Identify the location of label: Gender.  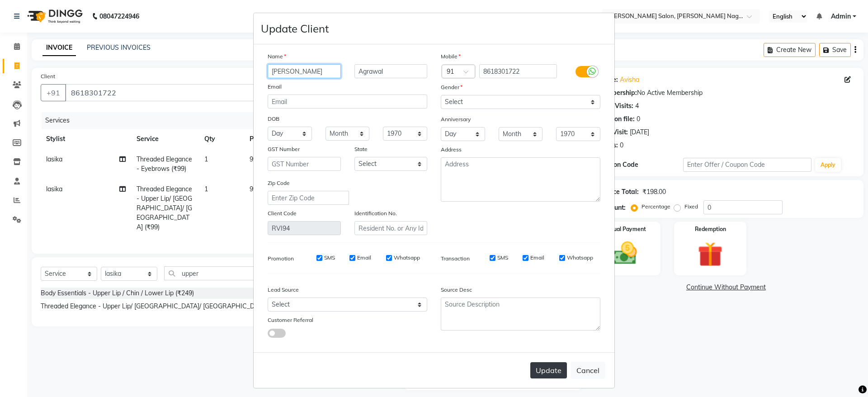
(452, 87).